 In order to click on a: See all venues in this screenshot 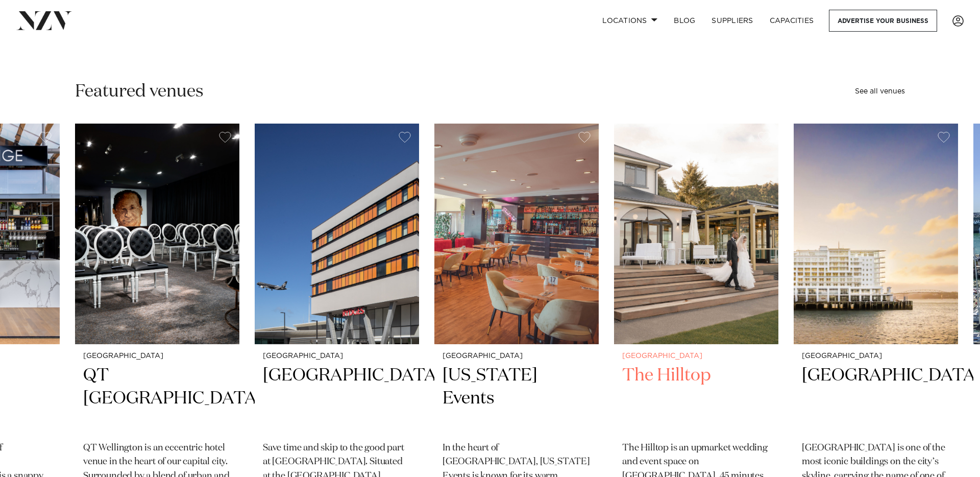, I will do `click(880, 91)`.